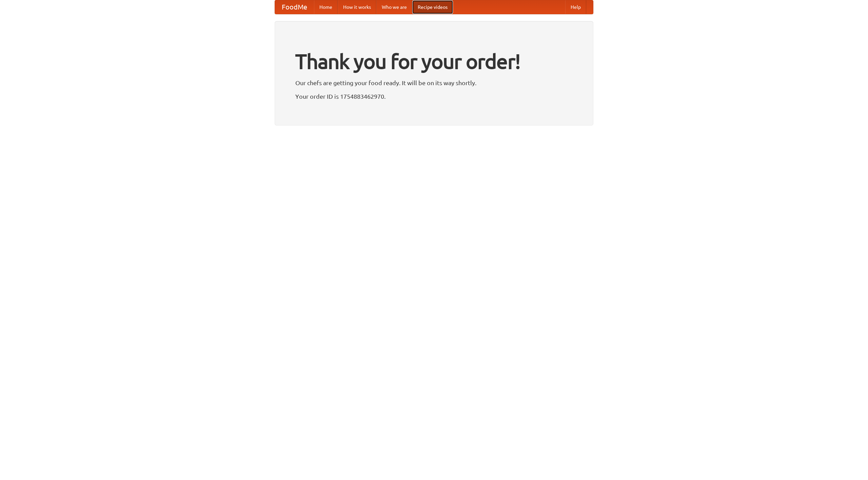 The width and height of the screenshot is (868, 480). I want to click on a: Help, so click(576, 7).